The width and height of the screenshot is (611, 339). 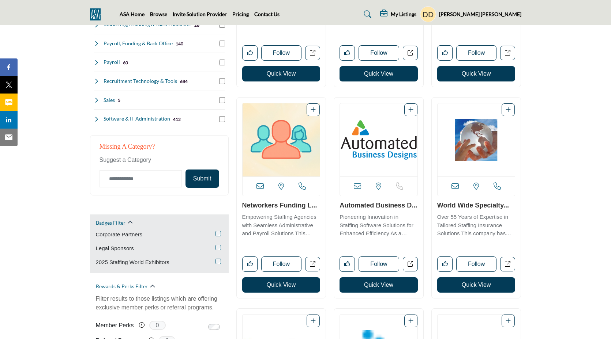 What do you see at coordinates (119, 235) in the screenshot?
I see `label: Corporate Partners` at bounding box center [119, 235].